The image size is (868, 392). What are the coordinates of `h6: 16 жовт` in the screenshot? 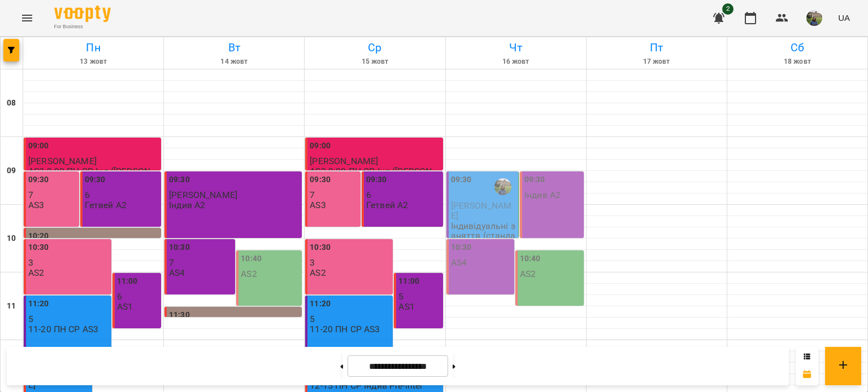 It's located at (516, 61).